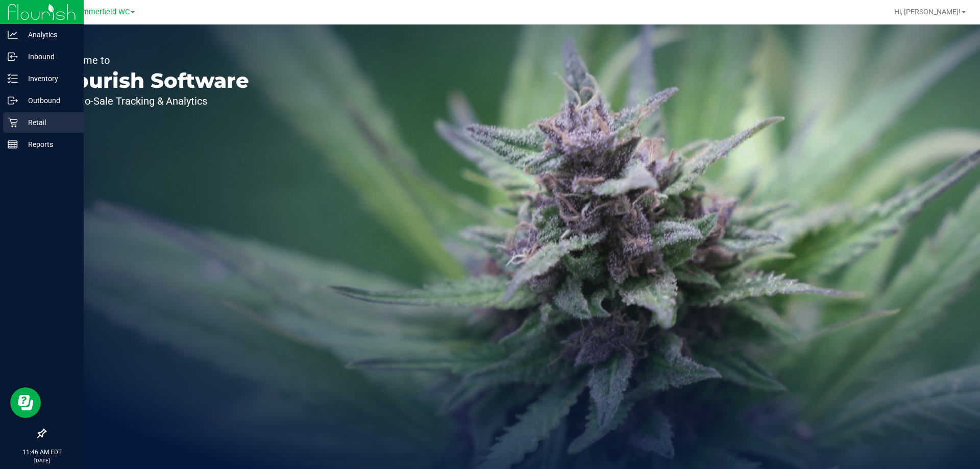 The height and width of the screenshot is (469, 980). What do you see at coordinates (42, 453) in the screenshot?
I see `p: 11:46 AM EDT` at bounding box center [42, 453].